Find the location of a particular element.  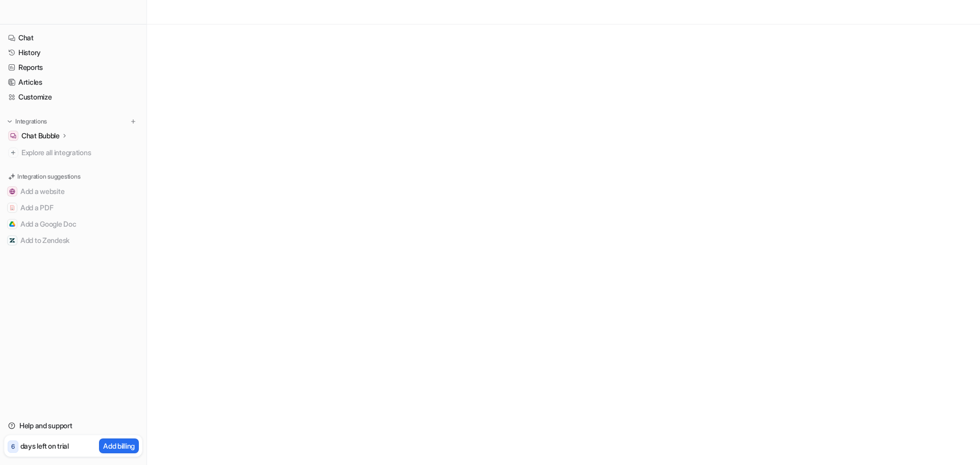

p: Chat Bubble is located at coordinates (41, 136).